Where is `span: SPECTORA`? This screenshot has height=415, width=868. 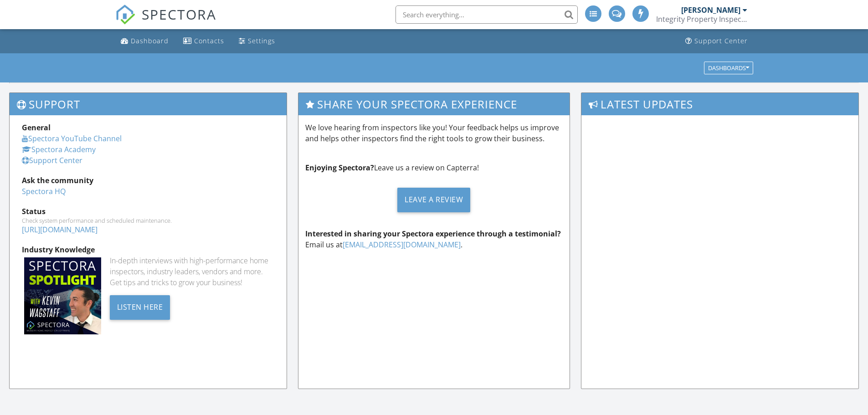
span: SPECTORA is located at coordinates (179, 14).